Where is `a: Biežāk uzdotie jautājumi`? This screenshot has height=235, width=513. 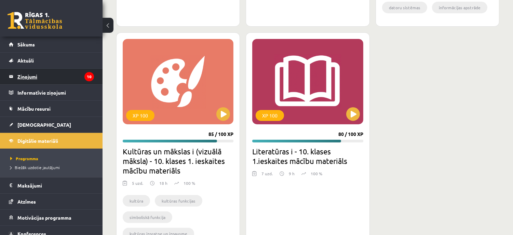
a: Biežāk uzdotie jautājumi is located at coordinates (53, 167).